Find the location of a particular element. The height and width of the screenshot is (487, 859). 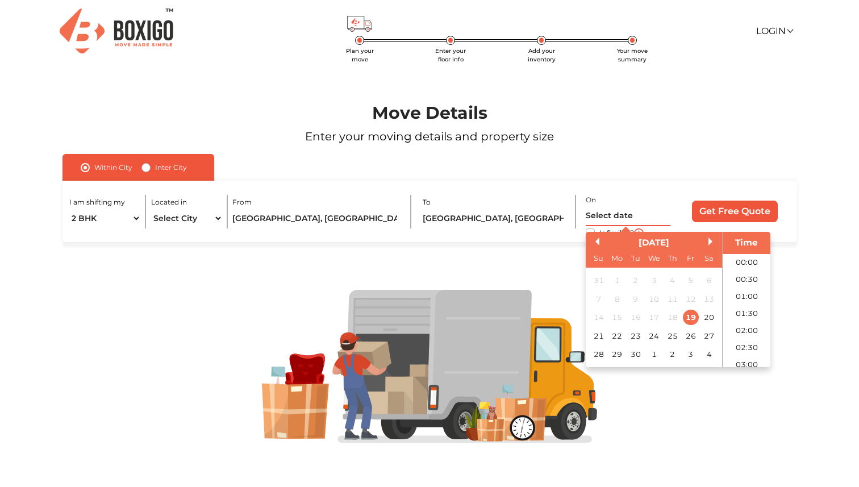

div: Fr is located at coordinates (690, 258).